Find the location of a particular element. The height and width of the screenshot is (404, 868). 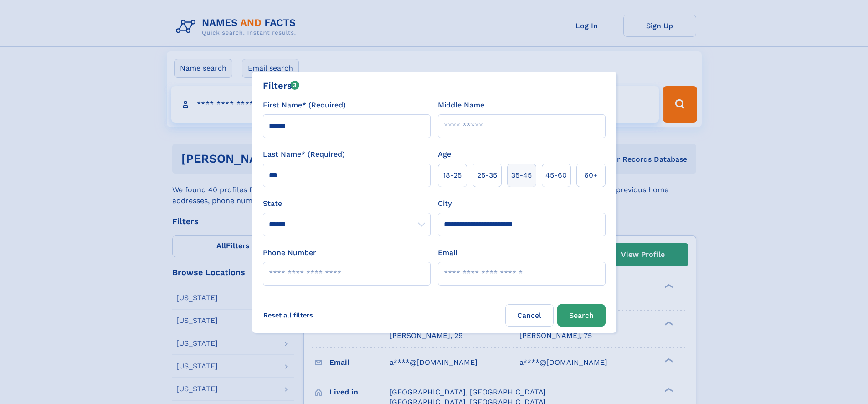

label: State is located at coordinates (346, 204).